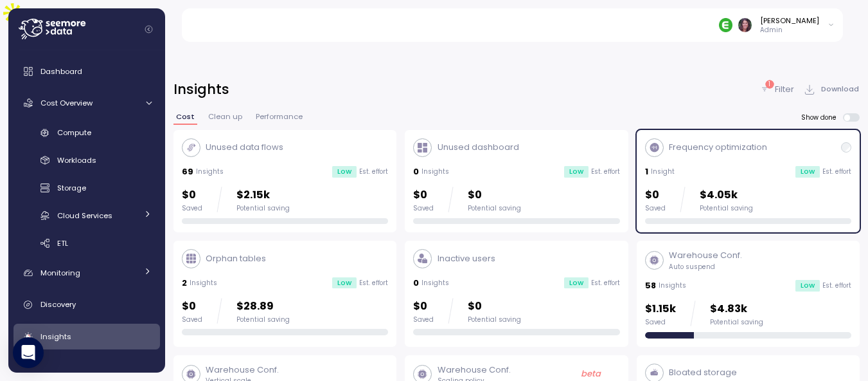  What do you see at coordinates (662, 172) in the screenshot?
I see `p: Insight` at bounding box center [662, 172].